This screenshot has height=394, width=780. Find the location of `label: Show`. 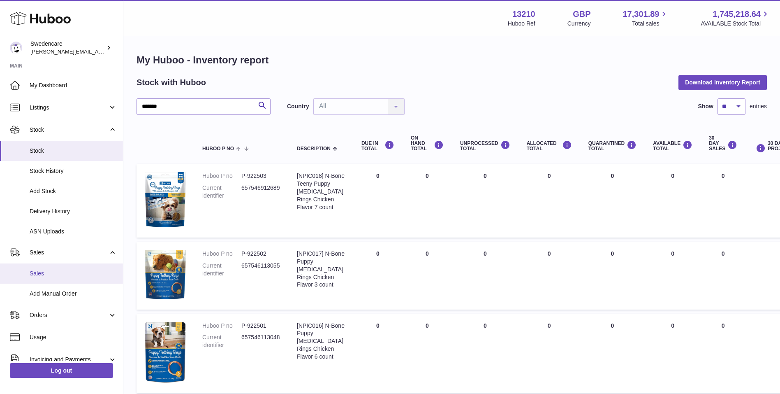

label: Show is located at coordinates (706, 106).